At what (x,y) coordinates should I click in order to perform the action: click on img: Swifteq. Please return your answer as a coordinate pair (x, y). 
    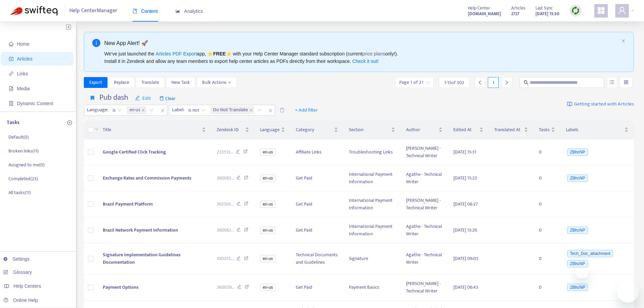
    Looking at the image, I should click on (34, 11).